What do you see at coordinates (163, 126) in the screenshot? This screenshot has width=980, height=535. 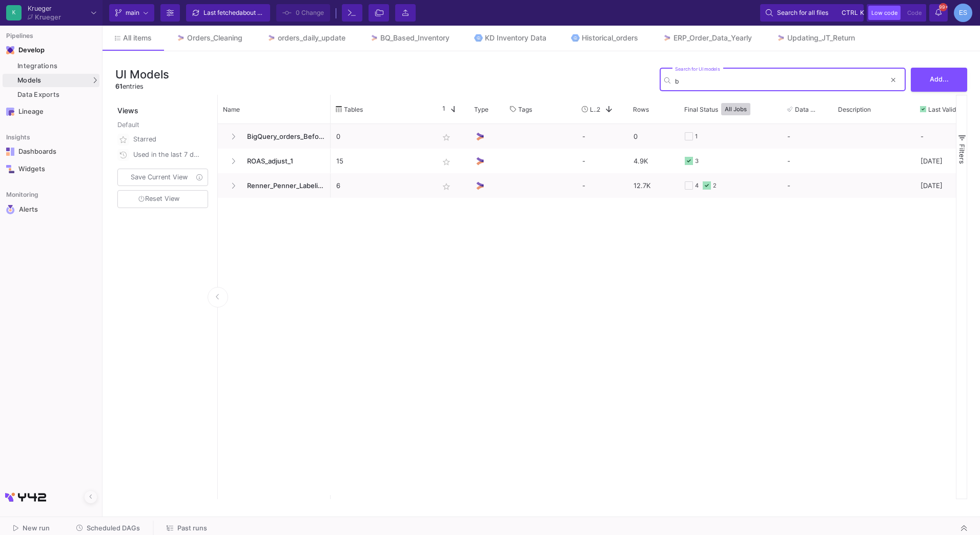 I see `div: Default` at bounding box center [163, 126].